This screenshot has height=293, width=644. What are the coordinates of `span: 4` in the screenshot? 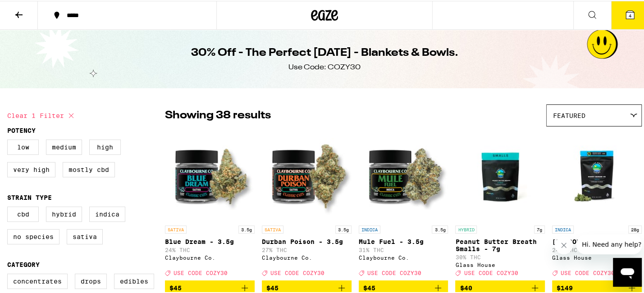 It's located at (630, 15).